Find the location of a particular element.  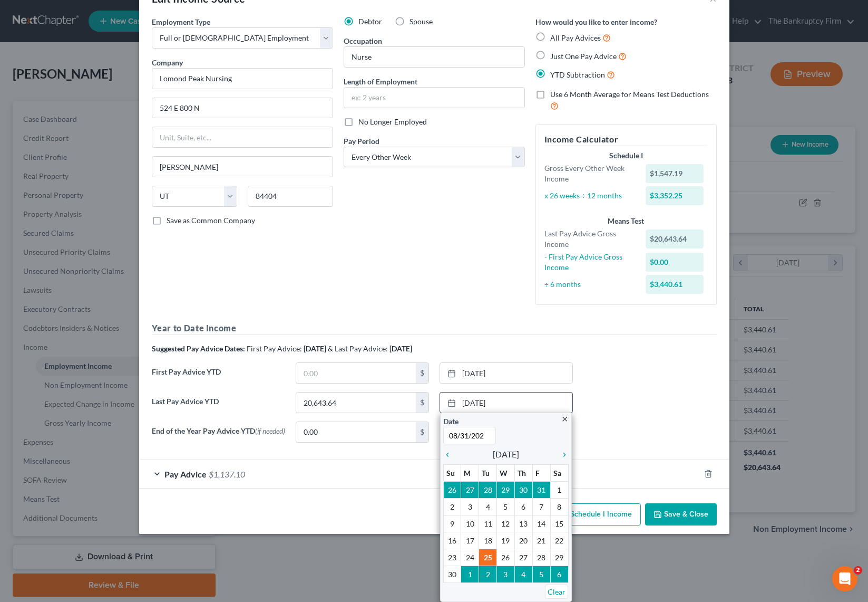

span: YTD Subtraction is located at coordinates (578, 74).